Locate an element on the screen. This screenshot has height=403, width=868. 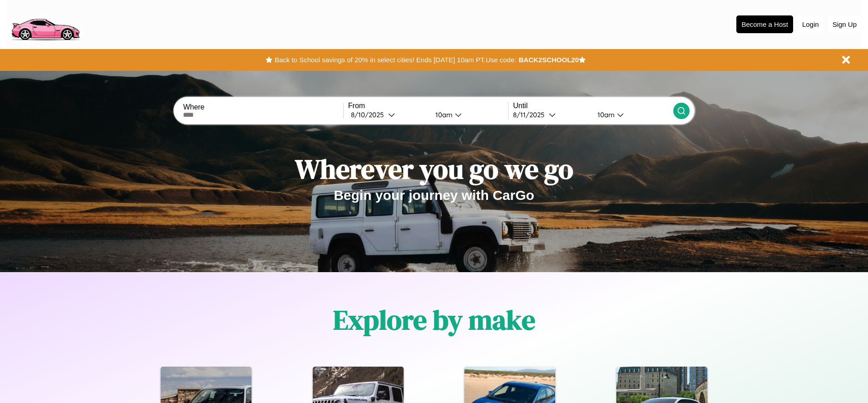
div: 8 / 10 / 2025 is located at coordinates (370, 114).